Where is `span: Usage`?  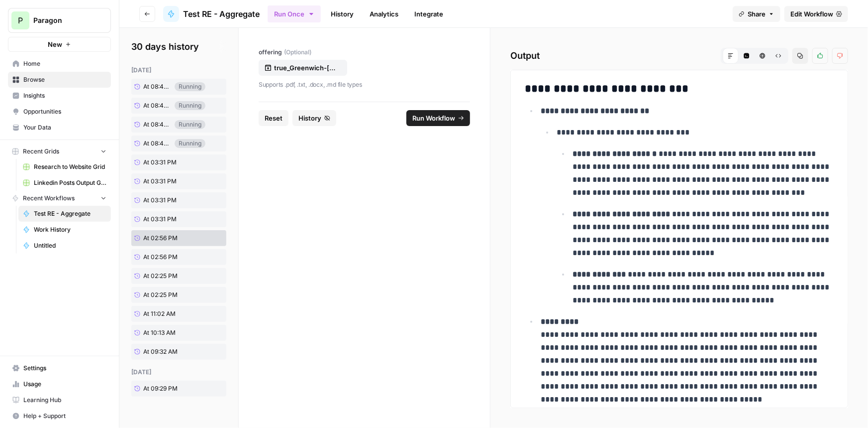
span: Usage is located at coordinates (65, 384).